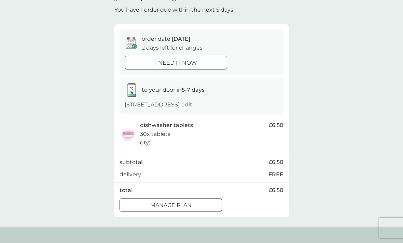 This screenshot has height=243, width=403. I want to click on p: order date, so click(166, 39).